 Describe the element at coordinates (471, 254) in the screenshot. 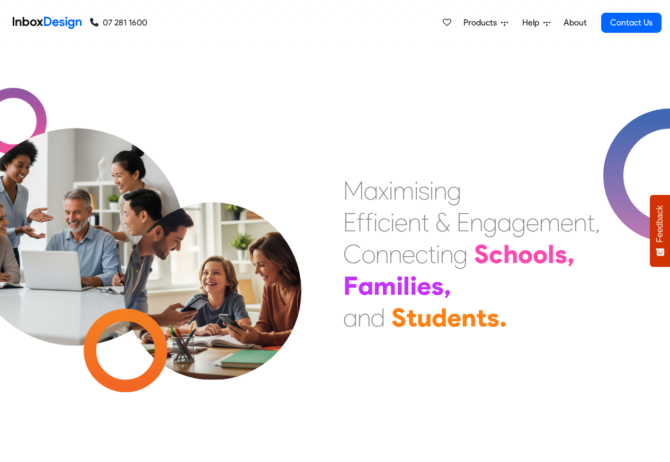

I see `div: Maximising Efficient & Engagement, Connecting Schools, Families, and Students.` at that location.